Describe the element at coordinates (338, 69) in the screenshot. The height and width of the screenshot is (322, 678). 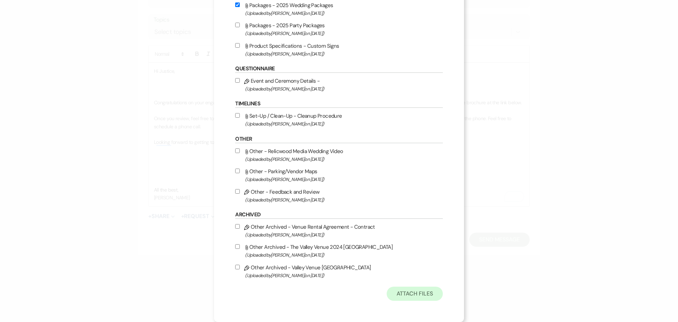
I see `h6: Questionnaire` at that location.